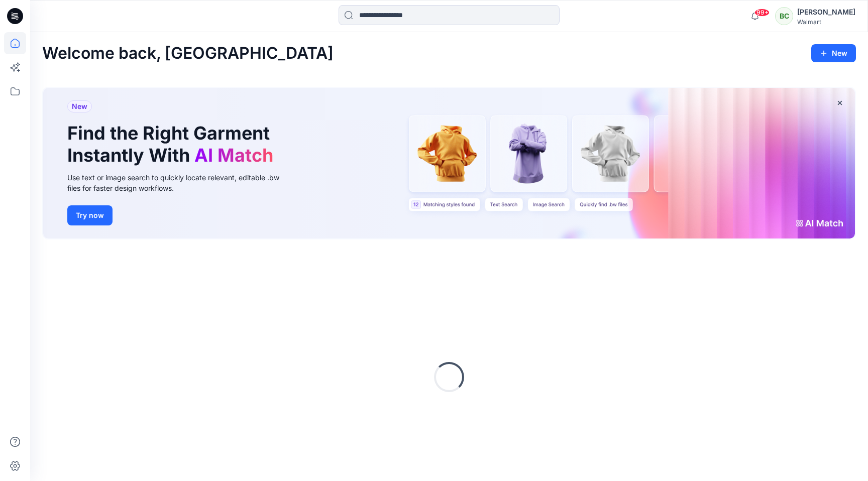 The height and width of the screenshot is (481, 868). Describe the element at coordinates (833, 53) in the screenshot. I see `button: New` at that location.